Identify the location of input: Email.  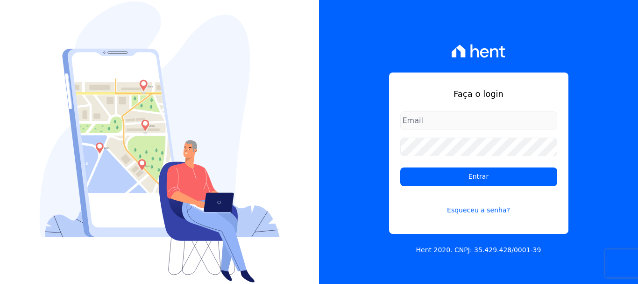
(479, 121).